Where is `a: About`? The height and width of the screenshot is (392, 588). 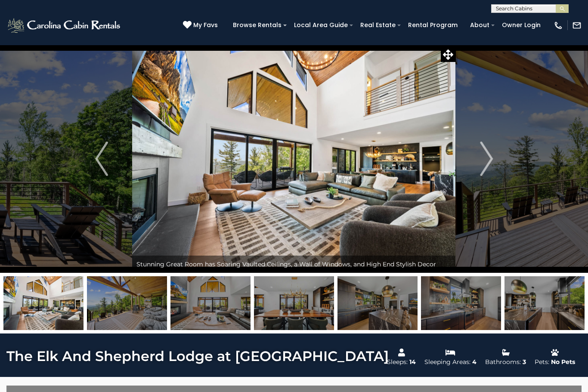
a: About is located at coordinates (479, 25).